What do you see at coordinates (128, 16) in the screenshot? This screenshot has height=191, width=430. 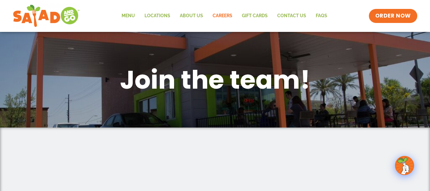 I see `a: Menu` at bounding box center [128, 16].